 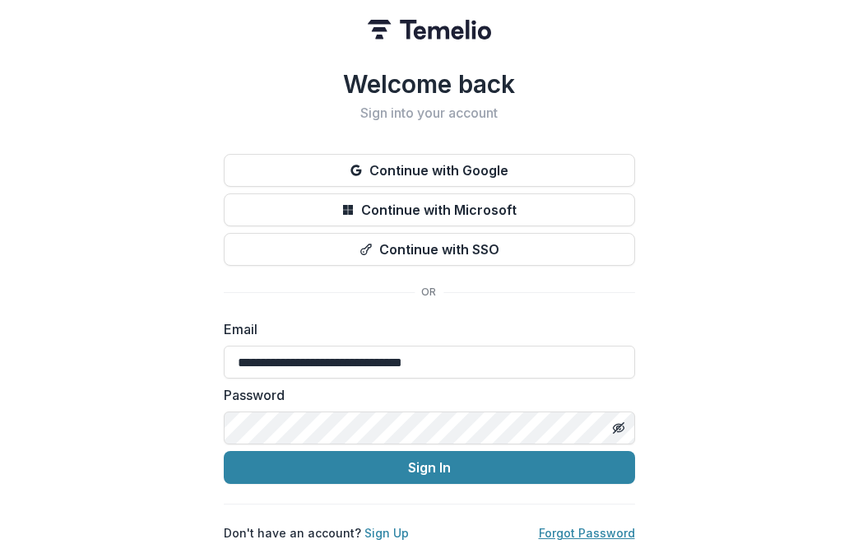 I want to click on button: Continue with Google, so click(x=429, y=170).